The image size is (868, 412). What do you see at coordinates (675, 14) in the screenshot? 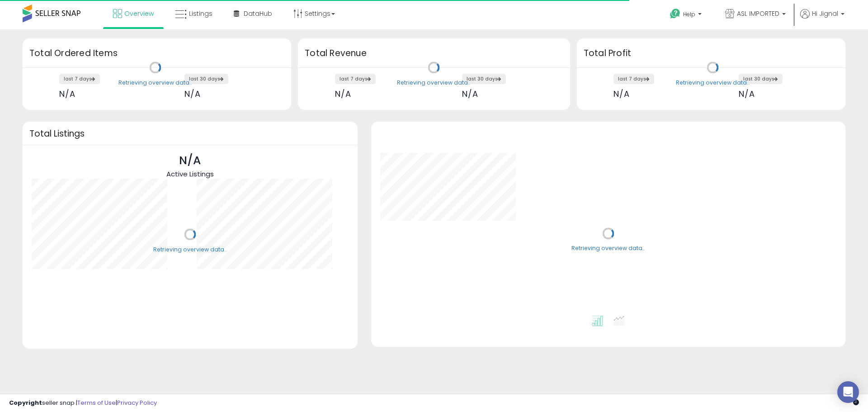
I see `i: Get Help` at bounding box center [675, 14].